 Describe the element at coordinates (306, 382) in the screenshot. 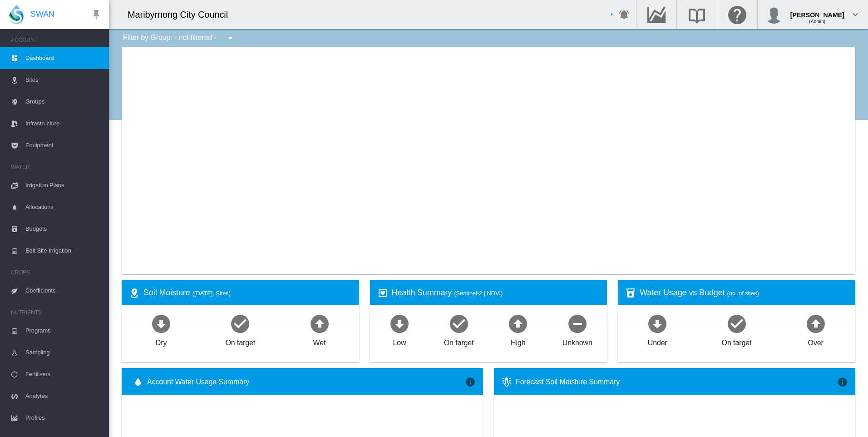

I see `span: Account Water Usage Summary` at that location.